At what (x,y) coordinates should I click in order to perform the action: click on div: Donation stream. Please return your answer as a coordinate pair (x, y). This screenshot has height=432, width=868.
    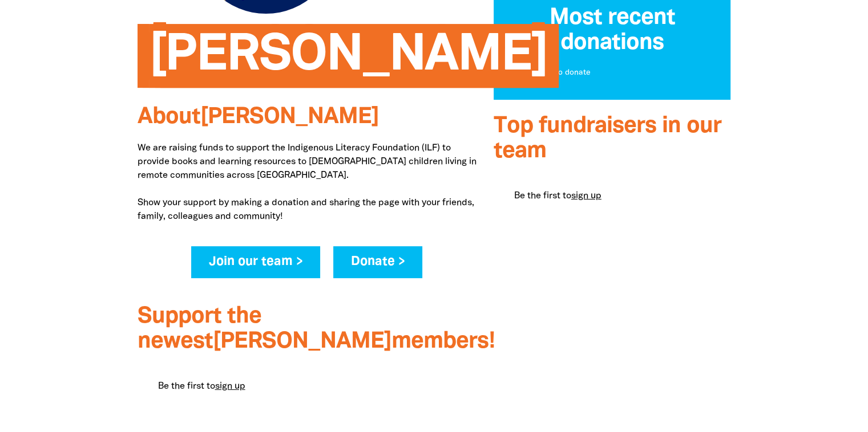
    Looking at the image, I should click on (612, 45).